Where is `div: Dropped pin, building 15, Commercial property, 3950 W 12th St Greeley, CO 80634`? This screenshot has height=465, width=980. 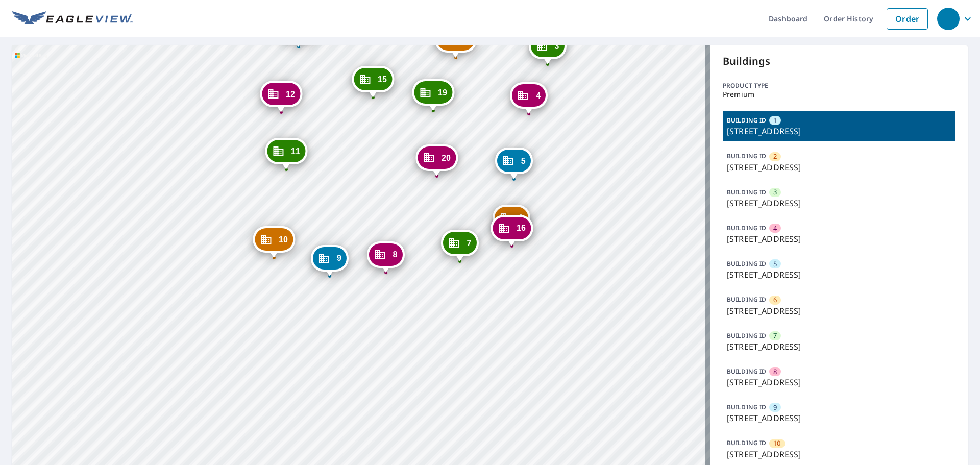 div: Dropped pin, building 15, Commercial property, 3950 W 12th St Greeley, CO 80634 is located at coordinates (372, 81).